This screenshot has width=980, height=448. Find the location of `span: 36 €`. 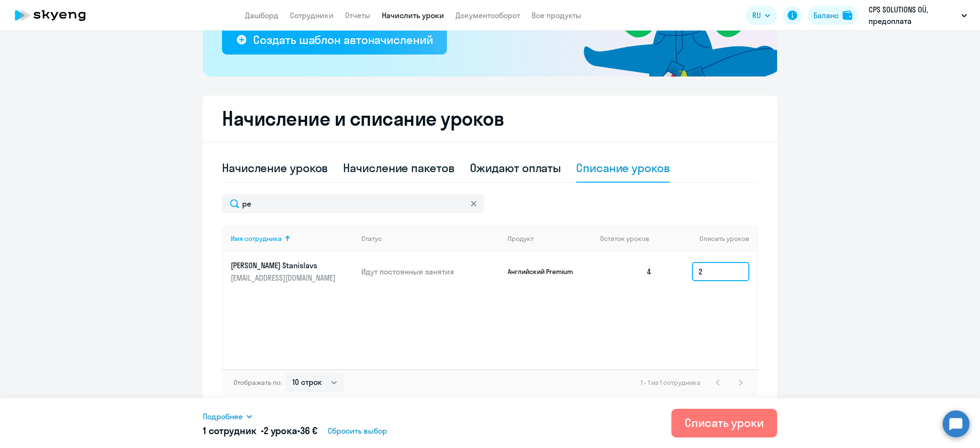

span: 36 € is located at coordinates (309, 431).